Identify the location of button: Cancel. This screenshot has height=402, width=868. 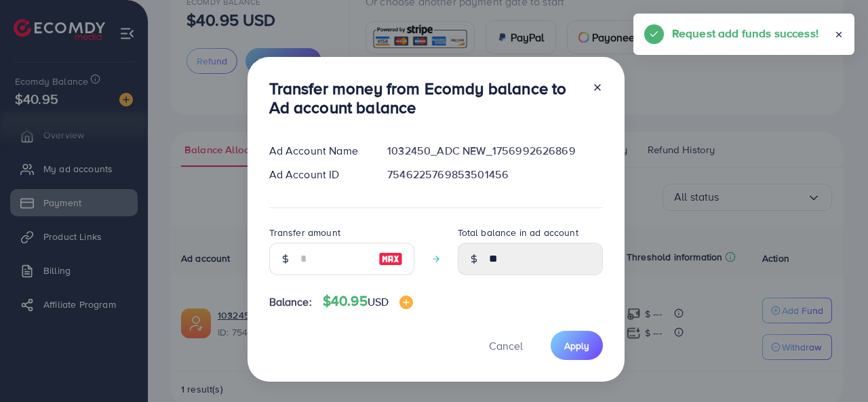
(505, 345).